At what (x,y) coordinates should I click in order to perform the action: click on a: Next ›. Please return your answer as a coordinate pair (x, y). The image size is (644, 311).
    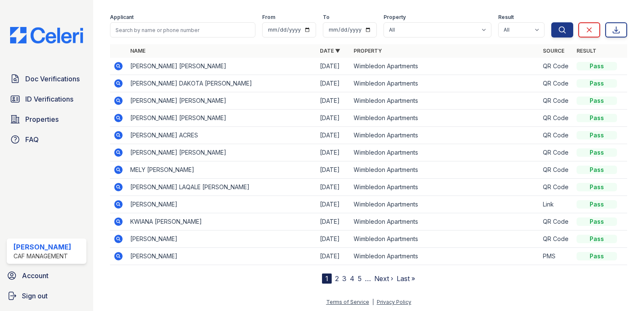
    Looking at the image, I should click on (384, 279).